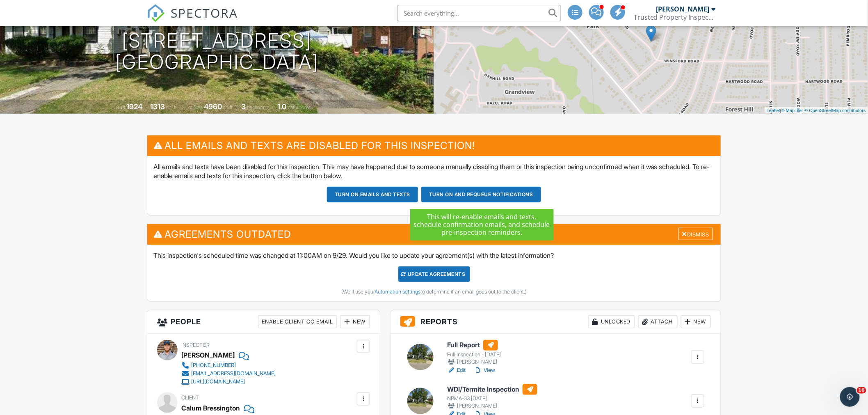 The height and width of the screenshot is (415, 868). Describe the element at coordinates (397, 291) in the screenshot. I see `a: Automation settings` at that location.